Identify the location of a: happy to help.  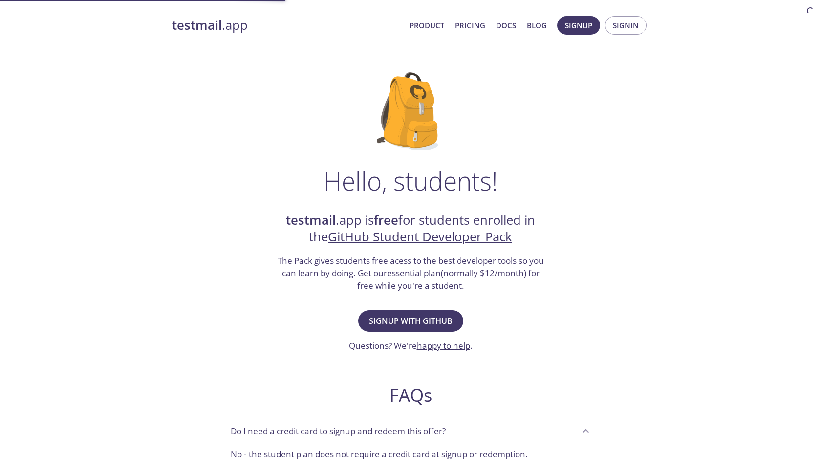
(443, 345).